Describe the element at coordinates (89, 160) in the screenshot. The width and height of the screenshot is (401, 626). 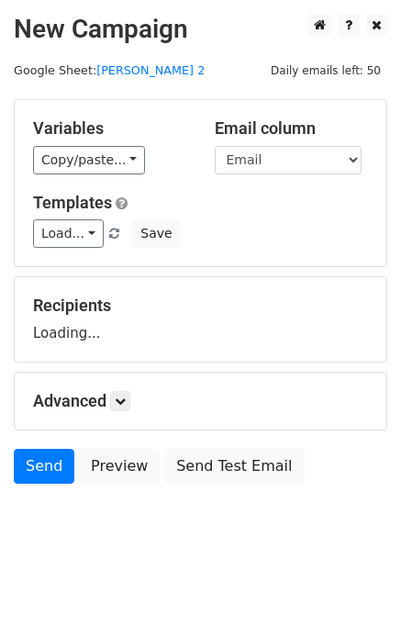
I see `a: Copy/paste...` at that location.